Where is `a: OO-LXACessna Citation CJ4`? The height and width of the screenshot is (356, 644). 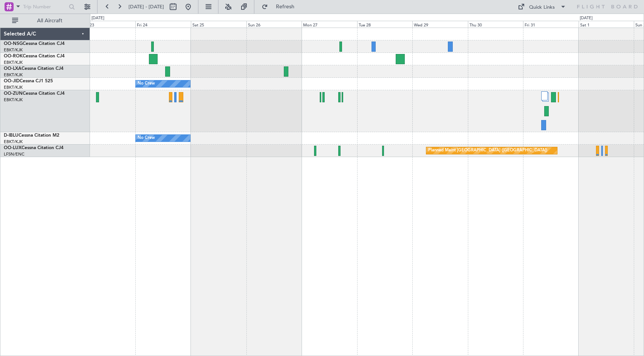 a: OO-LXACessna Citation CJ4 is located at coordinates (34, 69).